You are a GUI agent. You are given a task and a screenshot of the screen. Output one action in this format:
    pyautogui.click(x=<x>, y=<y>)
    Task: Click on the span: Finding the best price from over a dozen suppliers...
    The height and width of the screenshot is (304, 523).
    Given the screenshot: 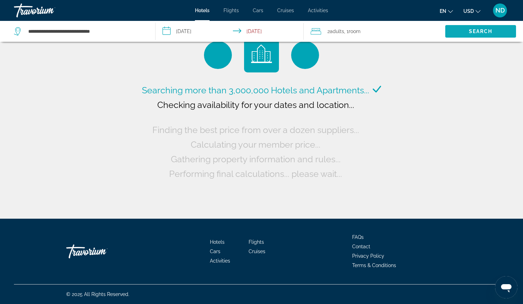 What is the action you would take?
    pyautogui.click(x=255, y=130)
    